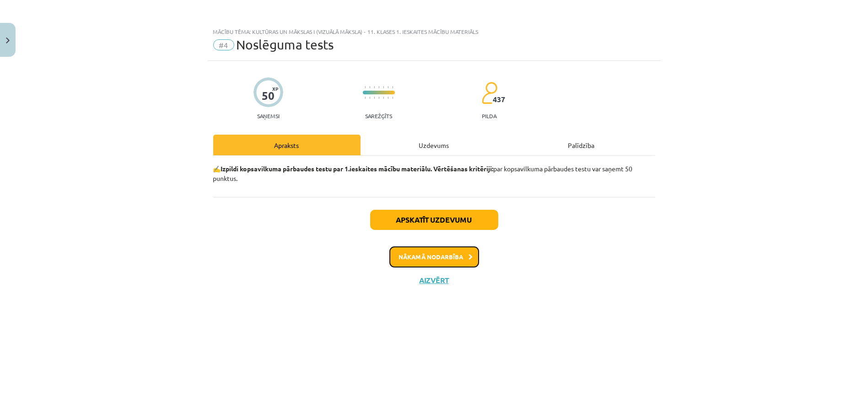 The height and width of the screenshot is (420, 868). What do you see at coordinates (499, 99) in the screenshot?
I see `span: 437` at bounding box center [499, 99].